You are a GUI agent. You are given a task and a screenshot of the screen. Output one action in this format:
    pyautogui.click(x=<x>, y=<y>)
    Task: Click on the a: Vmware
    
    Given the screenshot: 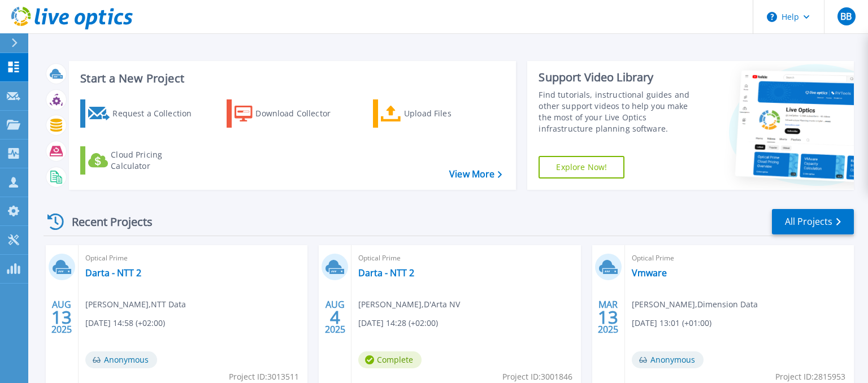 What is the action you would take?
    pyautogui.click(x=649, y=272)
    